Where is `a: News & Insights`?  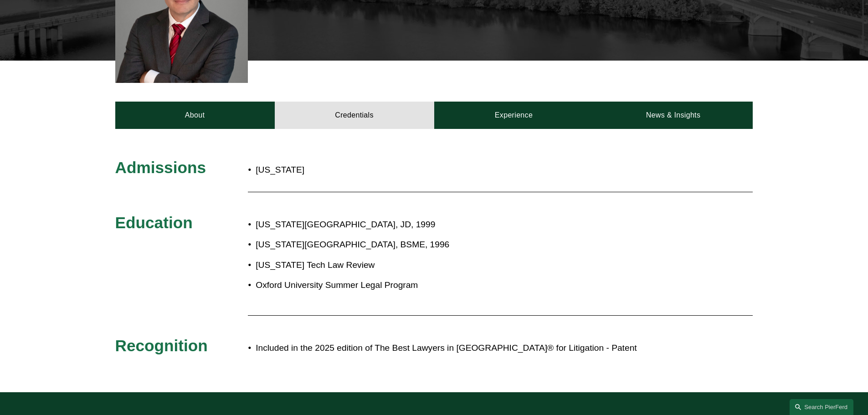 a: News & Insights is located at coordinates (674, 115).